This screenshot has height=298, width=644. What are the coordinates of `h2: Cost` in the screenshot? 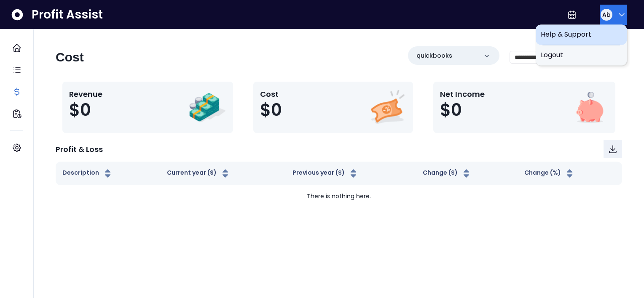 It's located at (69, 57).